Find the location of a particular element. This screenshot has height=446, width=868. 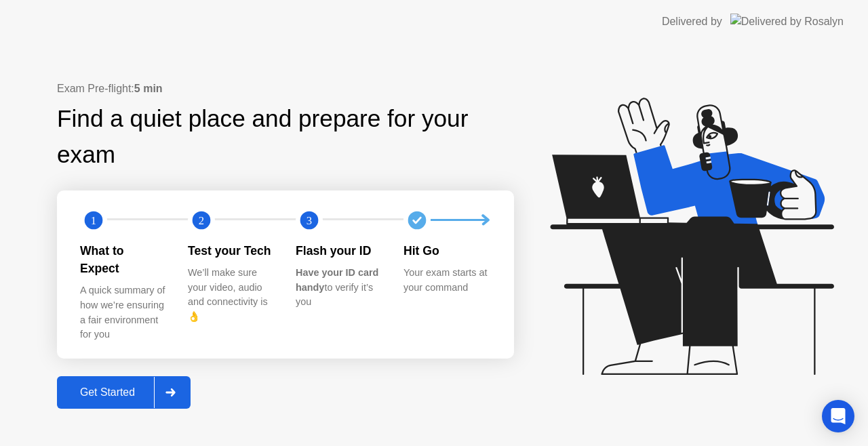

text: 3 is located at coordinates (310, 220).